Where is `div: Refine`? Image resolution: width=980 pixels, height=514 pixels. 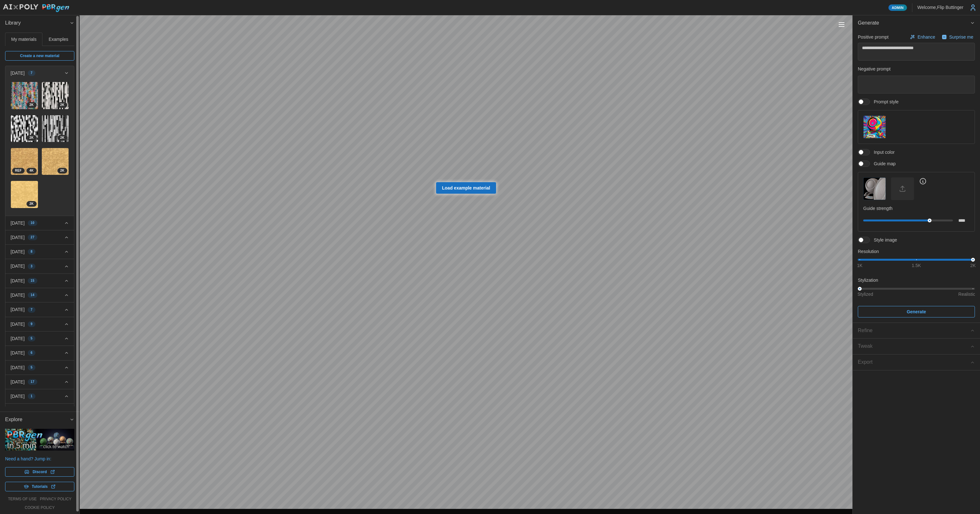 div: Refine is located at coordinates (914, 331).